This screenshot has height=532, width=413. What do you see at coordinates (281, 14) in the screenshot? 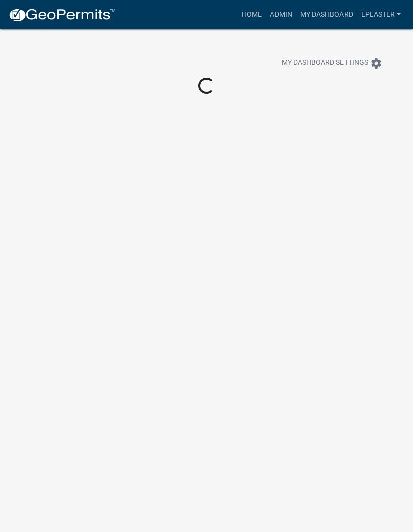
I see `a: Admin` at bounding box center [281, 14].